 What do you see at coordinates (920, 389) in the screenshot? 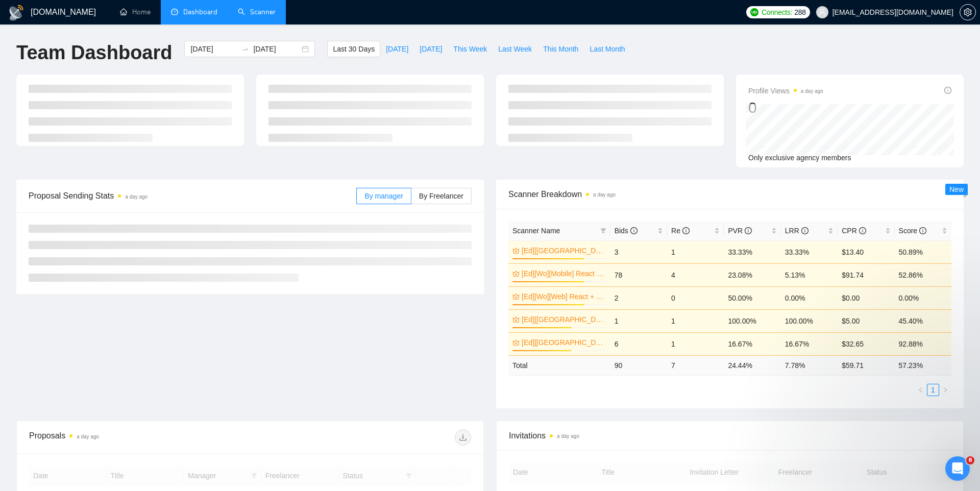
I see `button: left` at bounding box center [920, 389].